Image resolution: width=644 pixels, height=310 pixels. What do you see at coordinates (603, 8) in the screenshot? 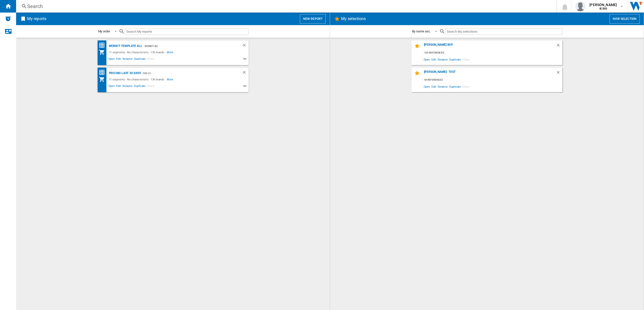
I see `b: IE DID` at bounding box center [603, 8].